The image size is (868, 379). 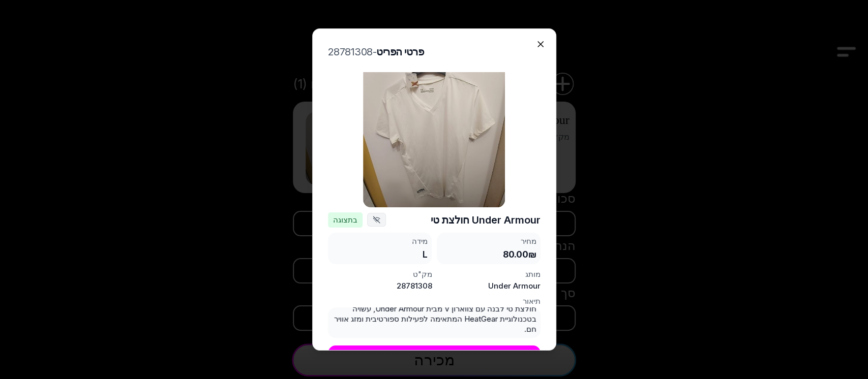 I want to click on div: 80.00₪, so click(x=488, y=254).